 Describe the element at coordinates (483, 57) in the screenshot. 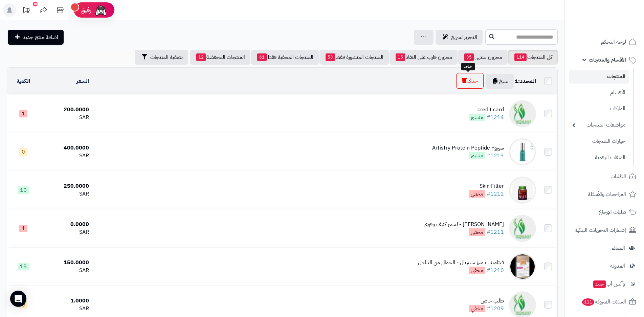

I see `a: مخزون منتهي35` at that location.